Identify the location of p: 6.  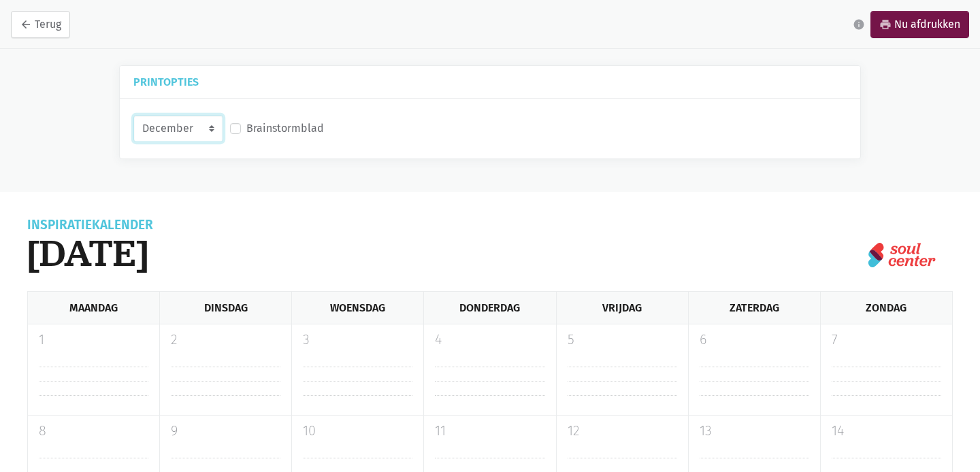
(754, 340).